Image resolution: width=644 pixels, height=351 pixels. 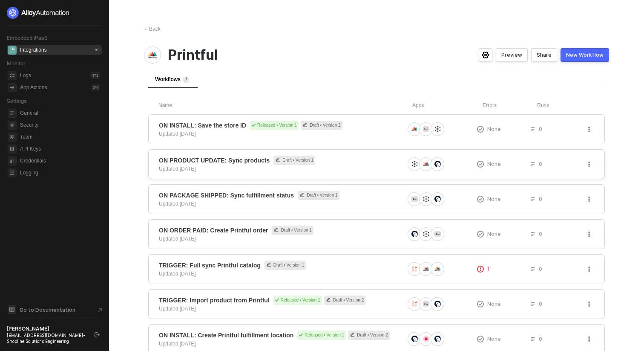 I want to click on span: icon-app-actions, so click(x=12, y=87).